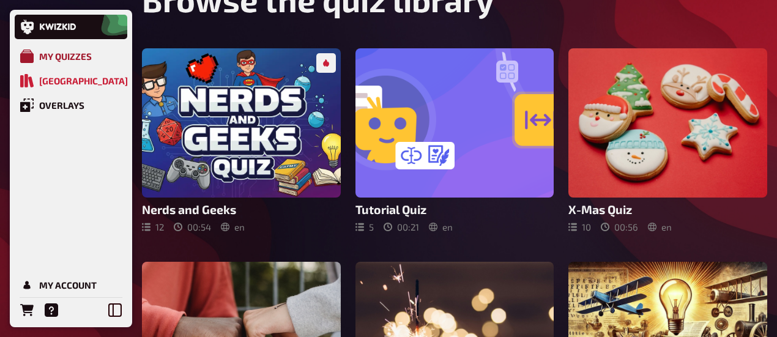 The width and height of the screenshot is (777, 337). I want to click on a: Overlays, so click(71, 105).